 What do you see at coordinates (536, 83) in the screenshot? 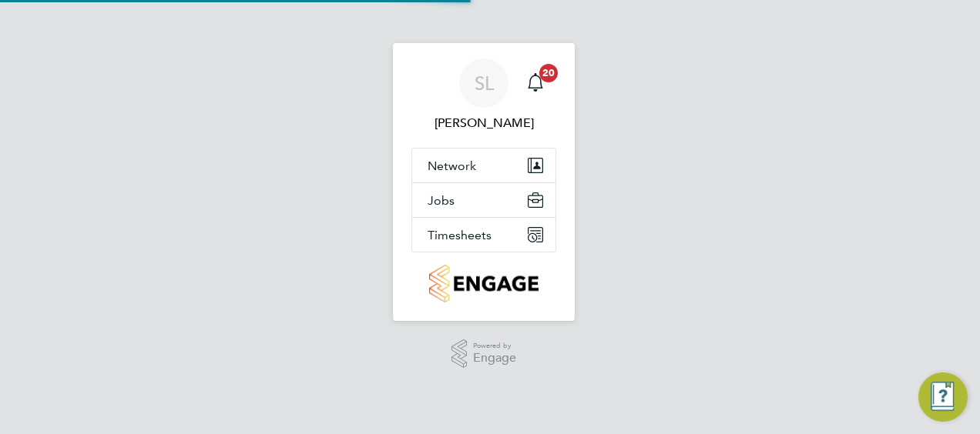
I see `a: 20` at bounding box center [536, 83].